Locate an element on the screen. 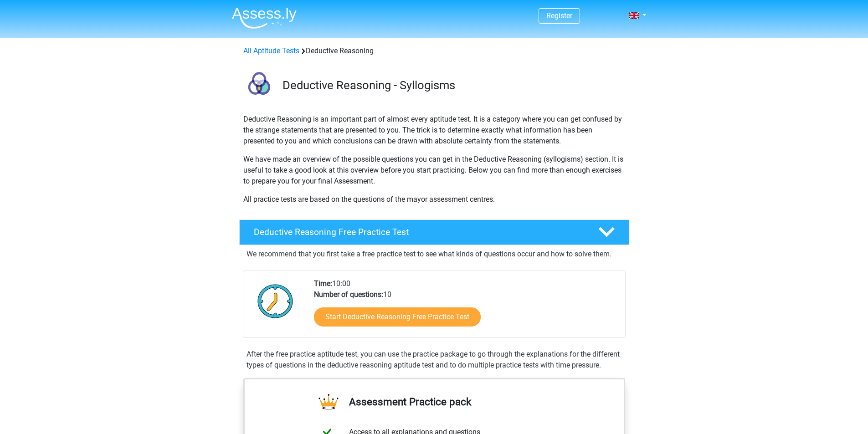 The height and width of the screenshot is (434, 868). img: deductive reasoning is located at coordinates (259, 87).